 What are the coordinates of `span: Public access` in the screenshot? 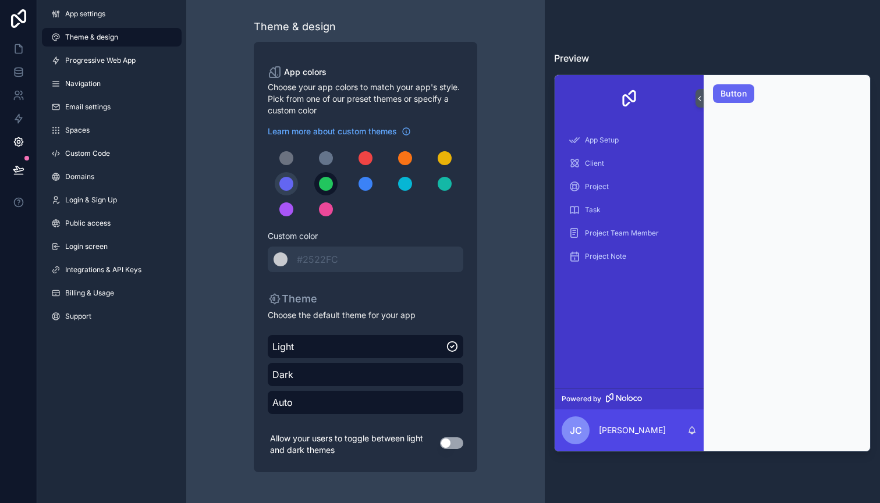 It's located at (88, 223).